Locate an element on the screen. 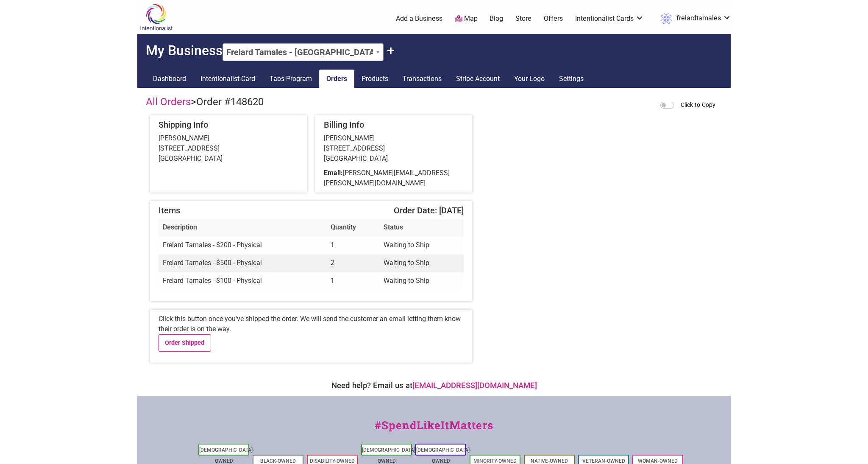  a: Orders is located at coordinates (336, 79).